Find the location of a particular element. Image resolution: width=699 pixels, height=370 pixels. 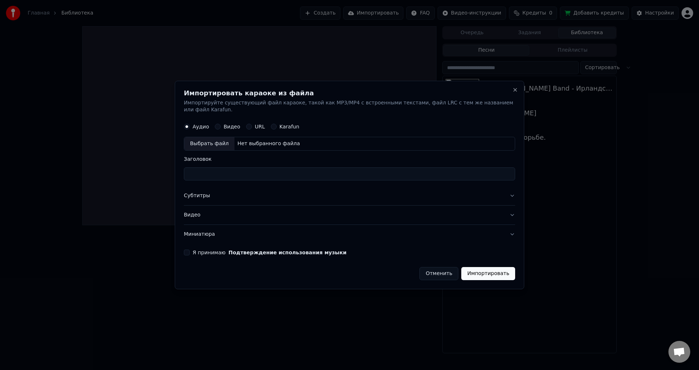

h2: Импортировать караоке из файла is located at coordinates (349, 93).